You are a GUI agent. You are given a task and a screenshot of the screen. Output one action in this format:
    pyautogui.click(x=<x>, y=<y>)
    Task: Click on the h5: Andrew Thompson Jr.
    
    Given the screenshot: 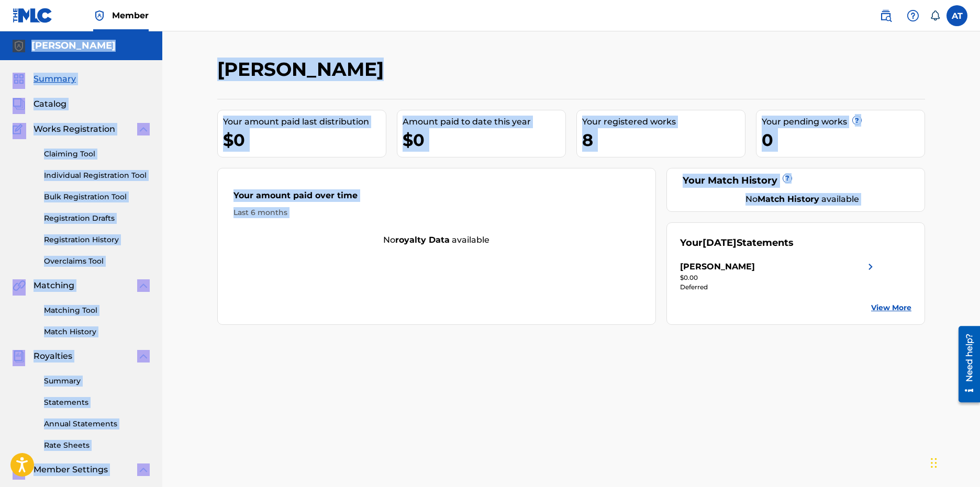 What is the action you would take?
    pyautogui.click(x=74, y=46)
    